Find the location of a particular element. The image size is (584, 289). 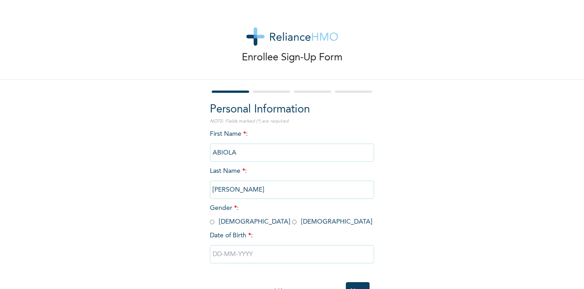

p: Enrollee Sign-Up Form is located at coordinates (292, 58).